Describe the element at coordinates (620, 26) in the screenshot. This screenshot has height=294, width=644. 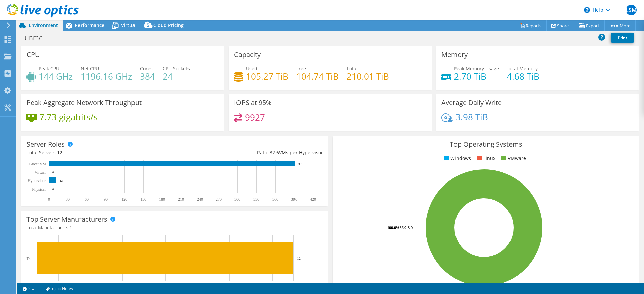
I see `a: More` at that location.